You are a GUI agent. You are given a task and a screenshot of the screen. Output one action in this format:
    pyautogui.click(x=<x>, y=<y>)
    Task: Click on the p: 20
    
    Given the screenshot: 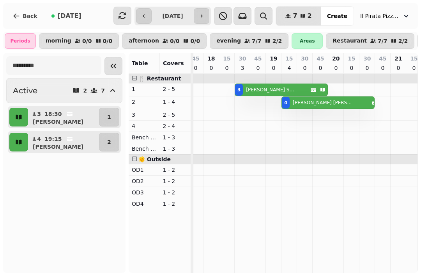 What is the action you would take?
    pyautogui.click(x=336, y=58)
    